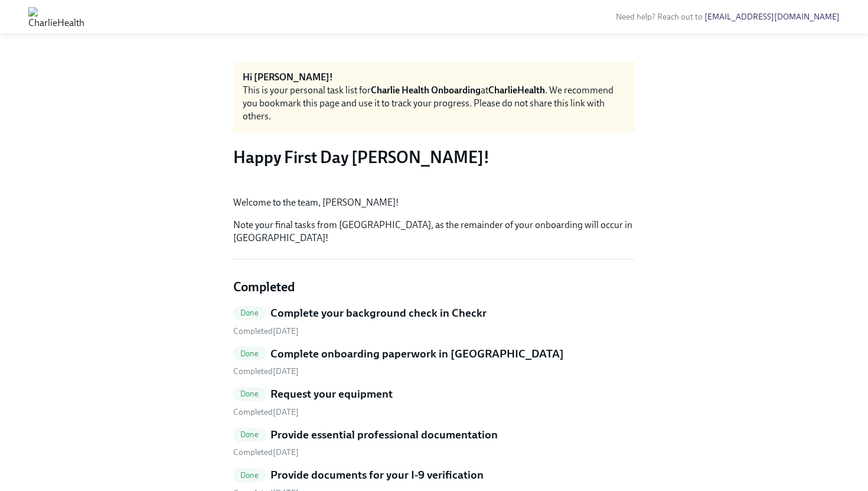 This screenshot has height=491, width=868. Describe the element at coordinates (728, 16) in the screenshot. I see `span: Need help? Reach out to` at that location.